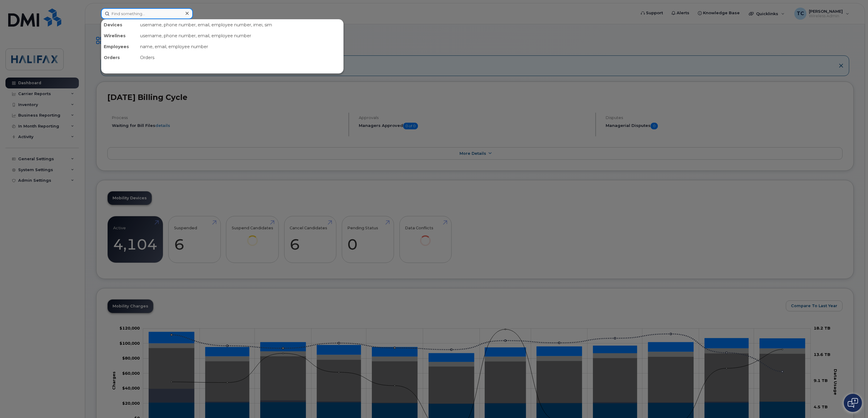 Image resolution: width=868 pixels, height=418 pixels. I want to click on div: Devices, so click(120, 25).